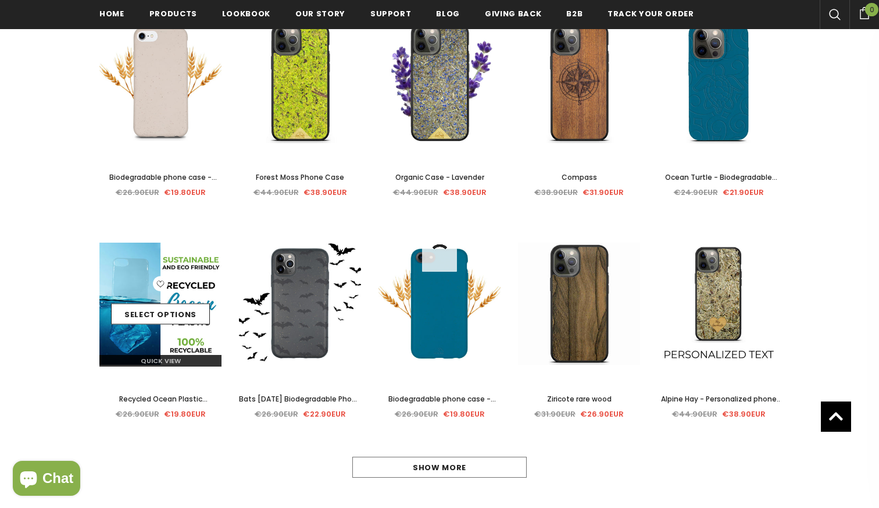 The height and width of the screenshot is (508, 879). What do you see at coordinates (162, 405) in the screenshot?
I see `span: Recycled Ocean Plastic Transparent Phone Case` at bounding box center [162, 405].